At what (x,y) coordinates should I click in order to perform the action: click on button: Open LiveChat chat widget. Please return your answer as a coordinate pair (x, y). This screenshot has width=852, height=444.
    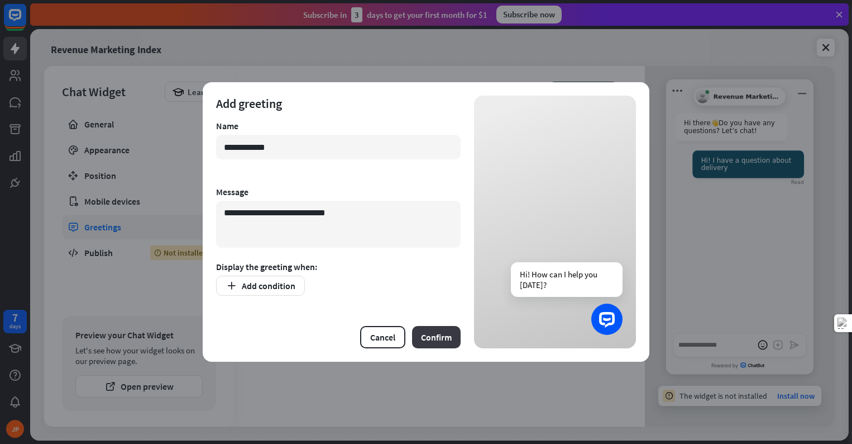
    Looking at the image, I should click on (26, 21).